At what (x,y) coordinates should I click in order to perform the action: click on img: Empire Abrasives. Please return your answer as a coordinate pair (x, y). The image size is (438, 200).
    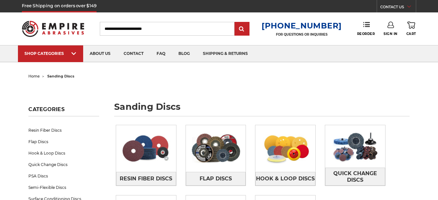
    Looking at the image, I should click on (53, 29).